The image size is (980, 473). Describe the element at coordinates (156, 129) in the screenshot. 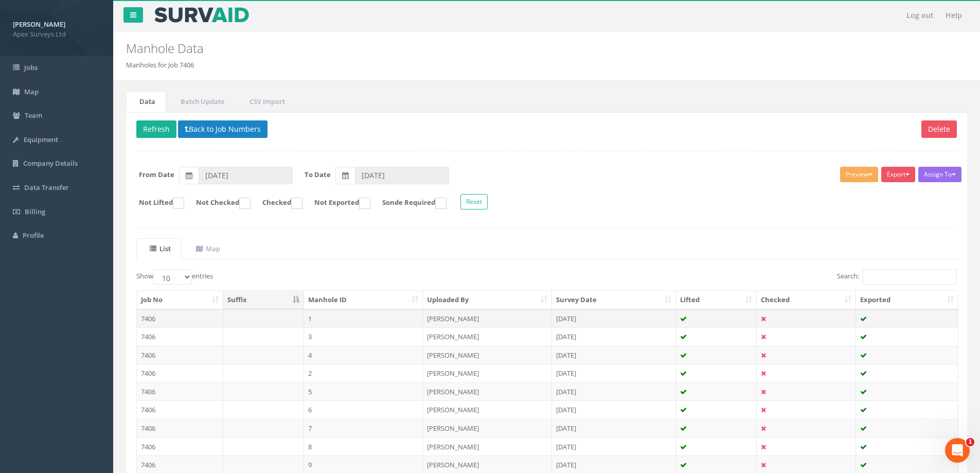

I see `button: Refresh` at that location.